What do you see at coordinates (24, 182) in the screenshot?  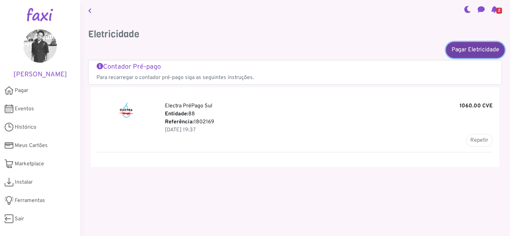 I see `span: Instalar` at bounding box center [24, 182].